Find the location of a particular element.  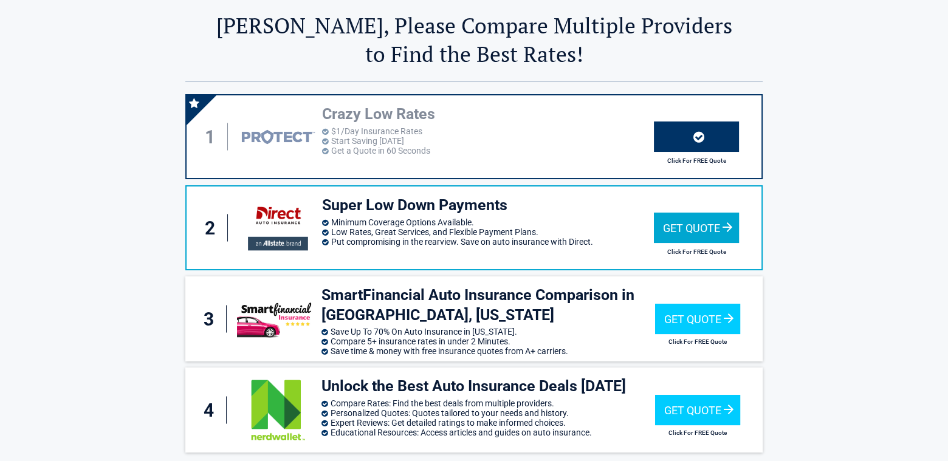

li: Get a Quote in 60 Seconds is located at coordinates (488, 151).